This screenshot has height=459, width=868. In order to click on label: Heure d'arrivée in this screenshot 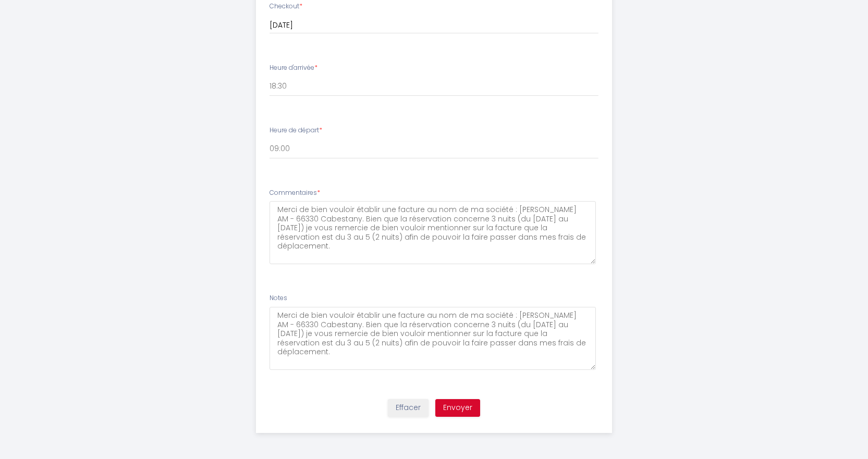, I will do `click(293, 67)`.